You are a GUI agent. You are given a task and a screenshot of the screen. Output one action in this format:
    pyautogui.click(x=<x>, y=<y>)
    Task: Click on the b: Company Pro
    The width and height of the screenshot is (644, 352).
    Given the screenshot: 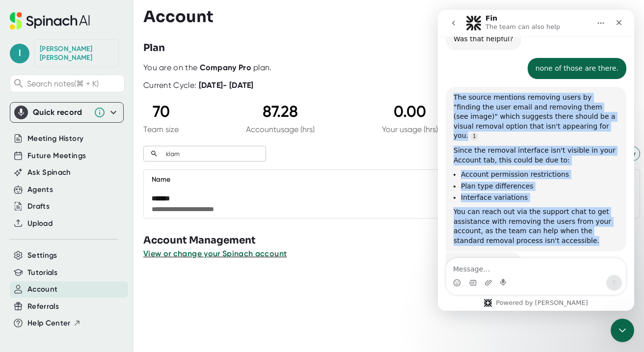 What is the action you would take?
    pyautogui.click(x=225, y=67)
    